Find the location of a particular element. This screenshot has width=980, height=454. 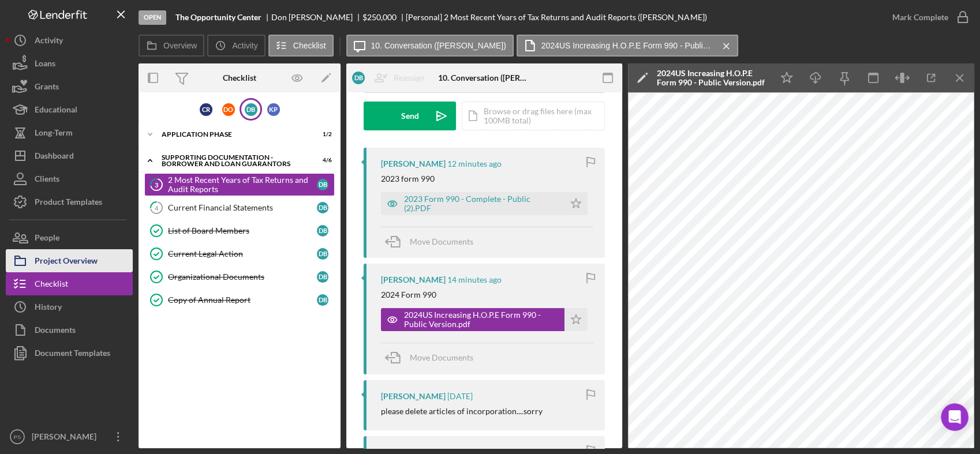

span: Search for help is located at coordinates (59, 219).